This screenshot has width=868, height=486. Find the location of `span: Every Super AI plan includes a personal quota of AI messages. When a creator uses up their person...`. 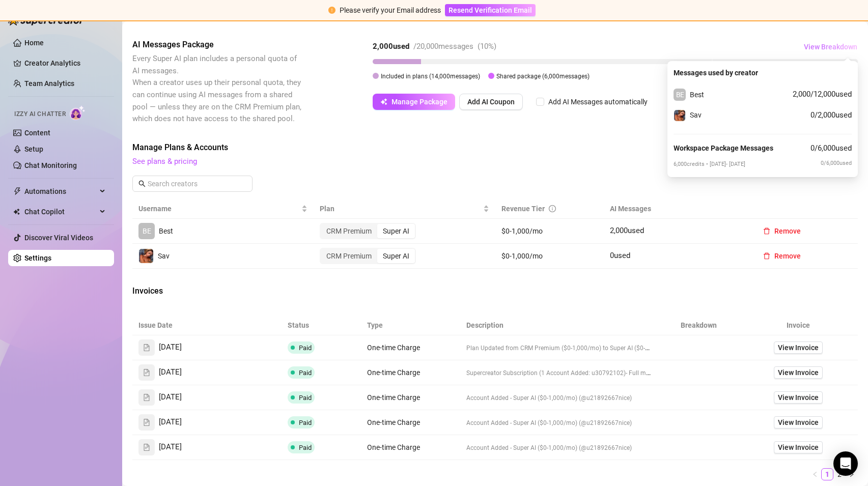

span: Every Super AI plan includes a personal quota of AI messages. When a creator uses up their person... is located at coordinates (217, 89).